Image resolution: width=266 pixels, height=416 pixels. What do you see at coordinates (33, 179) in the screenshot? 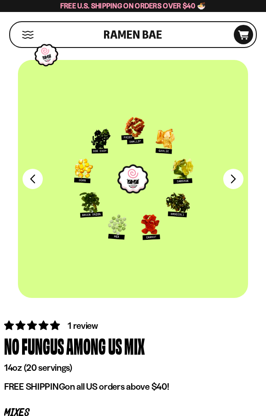
I see `button: Previous` at bounding box center [33, 179].